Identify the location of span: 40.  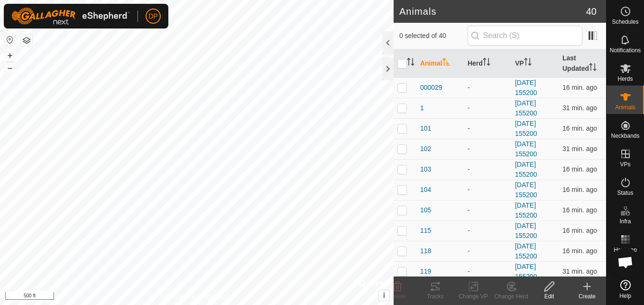
(591, 12).